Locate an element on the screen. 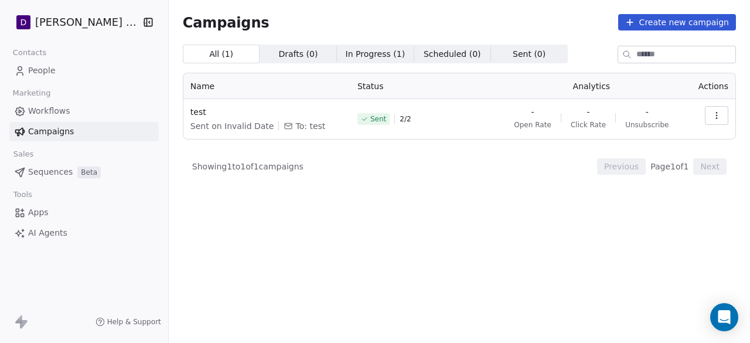 This screenshot has width=750, height=343. a: SequencesBeta is located at coordinates (84, 172).